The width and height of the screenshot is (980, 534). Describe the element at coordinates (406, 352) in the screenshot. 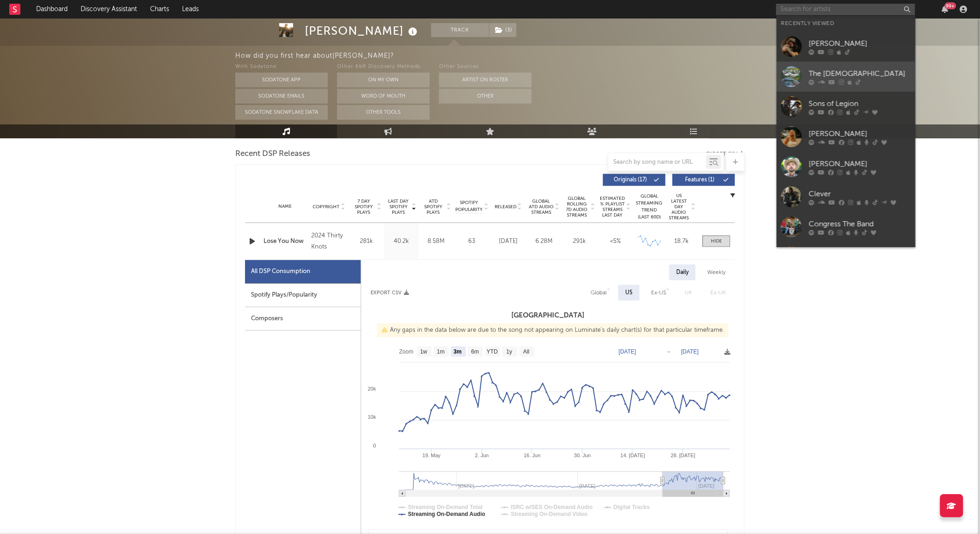

I see `text: Zoom` at that location.